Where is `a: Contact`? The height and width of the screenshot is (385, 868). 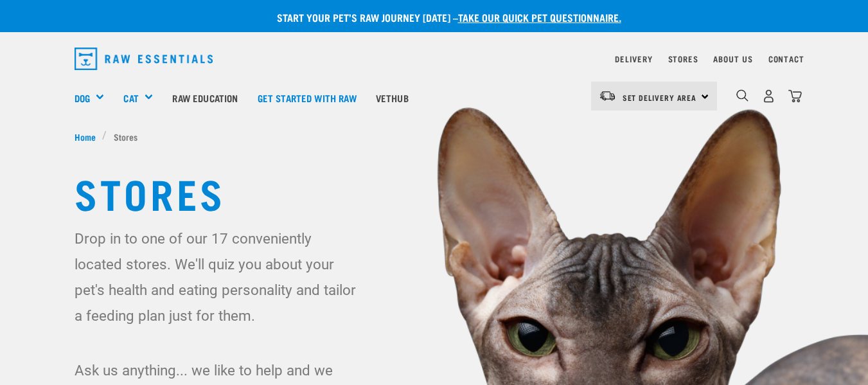 a: Contact is located at coordinates (786, 58).